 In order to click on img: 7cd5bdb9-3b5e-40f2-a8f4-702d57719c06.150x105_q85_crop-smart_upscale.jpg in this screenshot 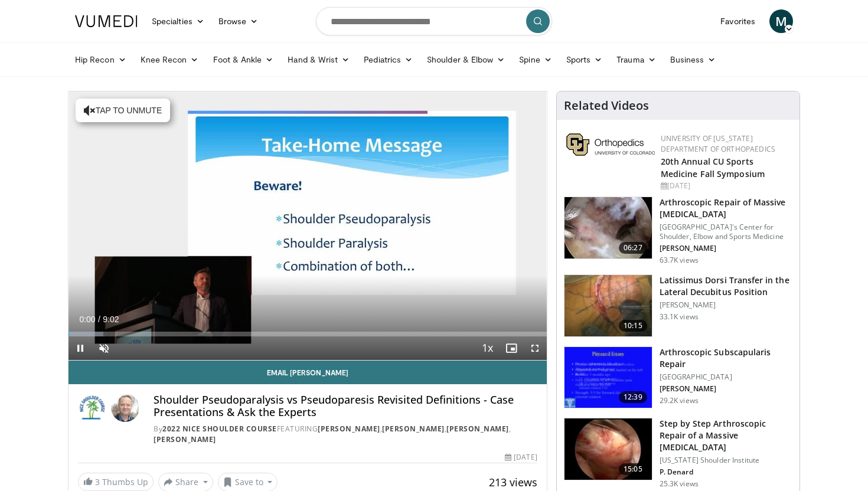, I will do `click(608, 449)`.